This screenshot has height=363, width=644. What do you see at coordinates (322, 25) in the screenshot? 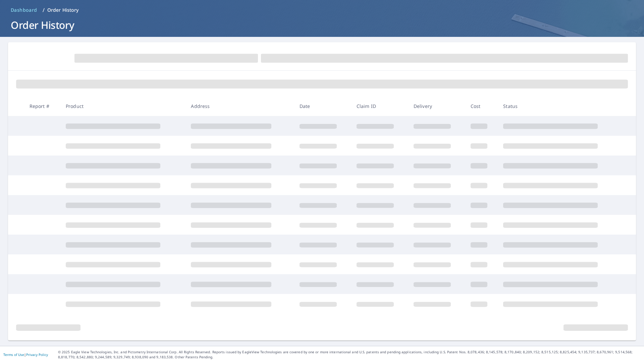
I see `h1: Order History` at bounding box center [322, 25].